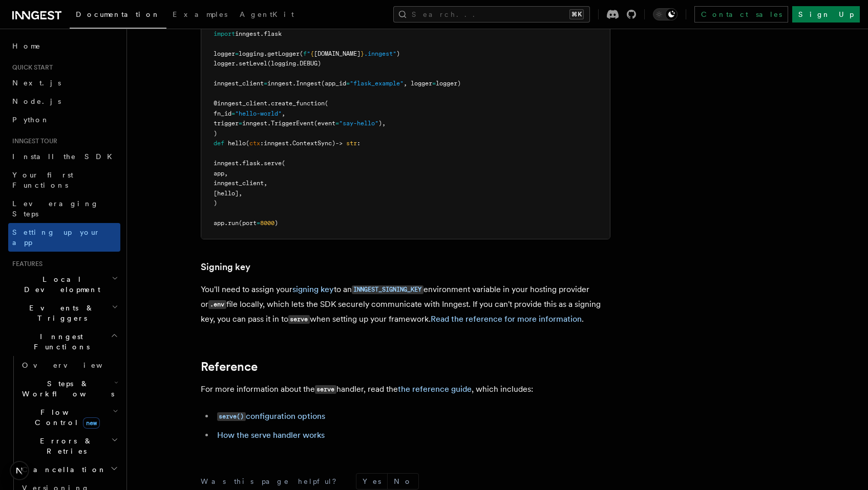 The width and height of the screenshot is (868, 490). Describe the element at coordinates (25, 264) in the screenshot. I see `span: Features` at that location.